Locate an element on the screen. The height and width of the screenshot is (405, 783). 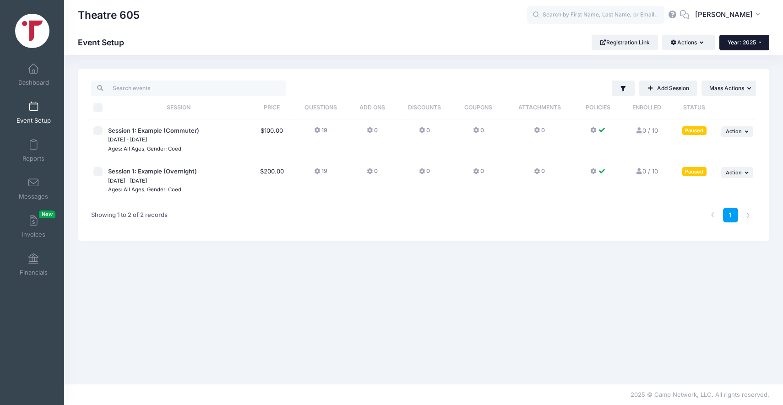
input: Search events is located at coordinates (188, 88).